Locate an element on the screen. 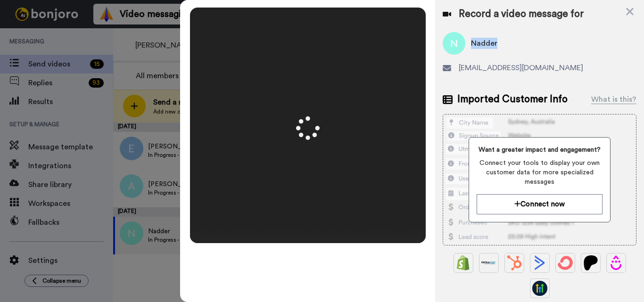 This screenshot has height=302, width=644. div: What is this? is located at coordinates (614, 99).